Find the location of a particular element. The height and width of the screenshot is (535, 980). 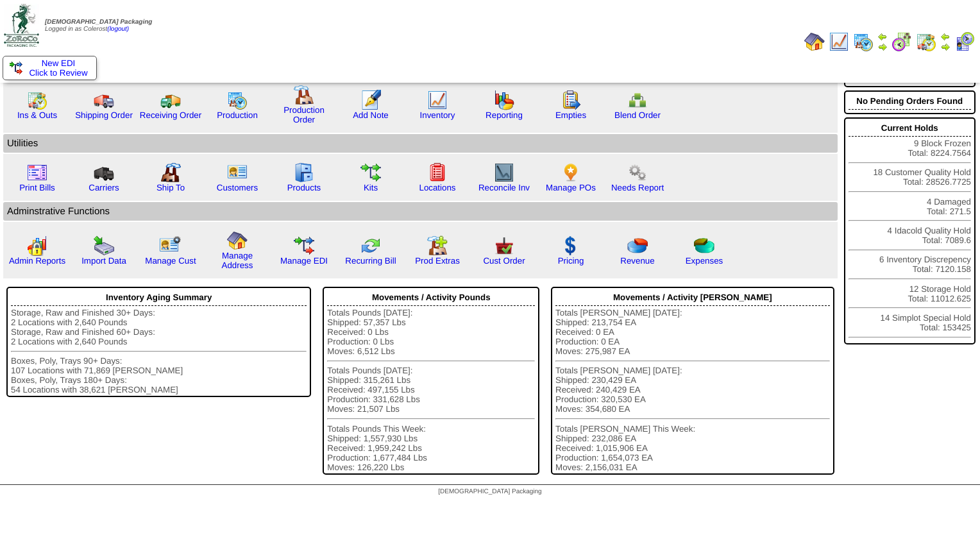

a: New EDI Click to Review is located at coordinates (49, 68).